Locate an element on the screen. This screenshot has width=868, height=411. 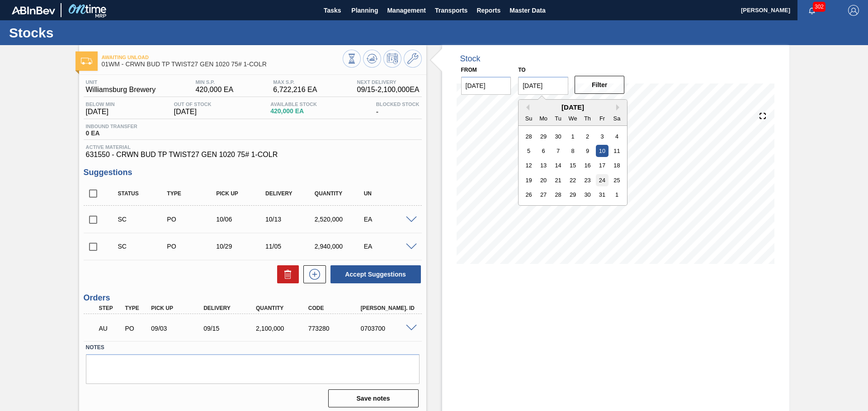
div: Choose Thursday, October 2nd, 2025 is located at coordinates (587, 136).